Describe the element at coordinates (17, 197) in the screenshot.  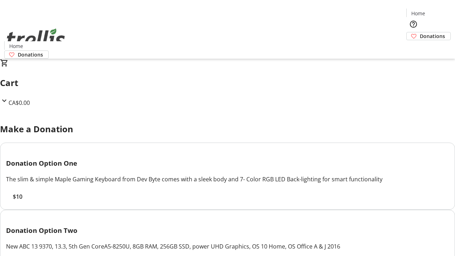
I see `span: $10` at that location.